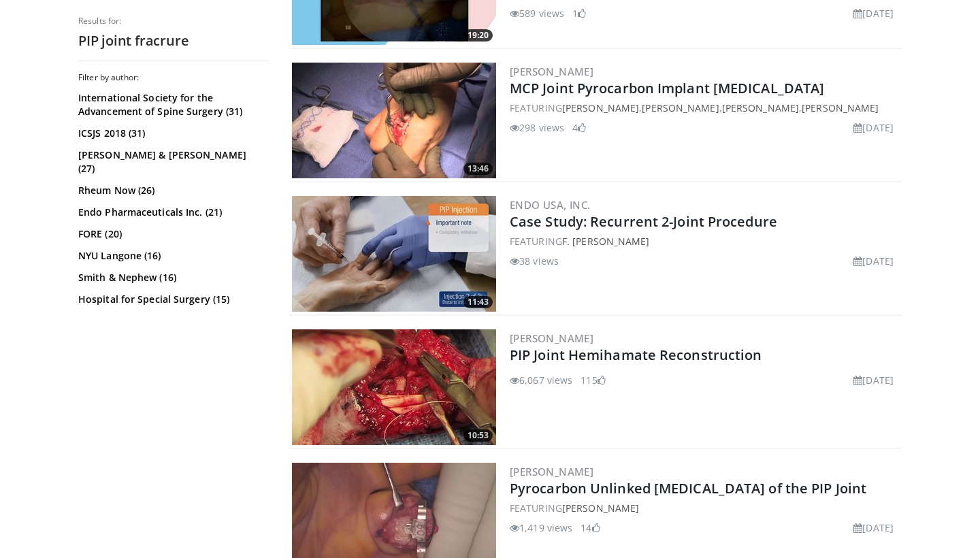 This screenshot has width=980, height=558. I want to click on li: 4, so click(579, 127).